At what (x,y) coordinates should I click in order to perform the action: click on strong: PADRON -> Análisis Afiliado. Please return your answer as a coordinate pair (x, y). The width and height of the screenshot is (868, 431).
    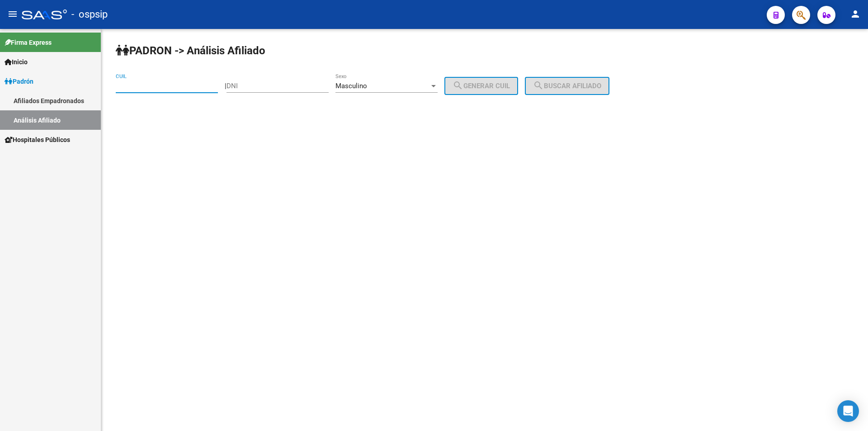
    Looking at the image, I should click on (190, 51).